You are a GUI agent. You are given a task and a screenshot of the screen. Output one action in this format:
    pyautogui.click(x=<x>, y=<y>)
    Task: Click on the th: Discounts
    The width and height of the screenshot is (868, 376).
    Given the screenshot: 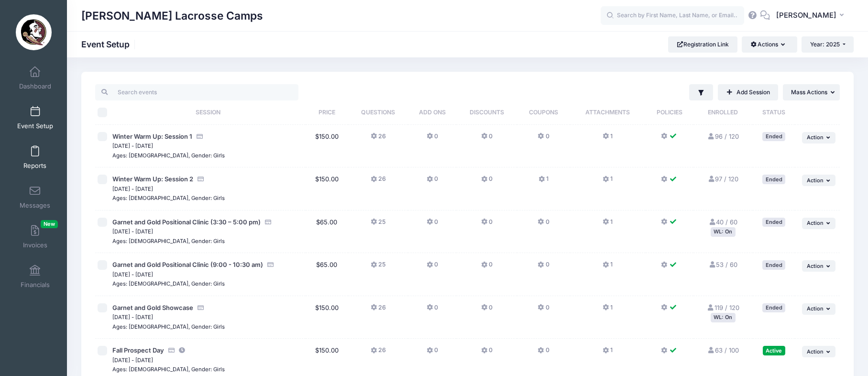 What is the action you would take?
    pyautogui.click(x=486, y=112)
    